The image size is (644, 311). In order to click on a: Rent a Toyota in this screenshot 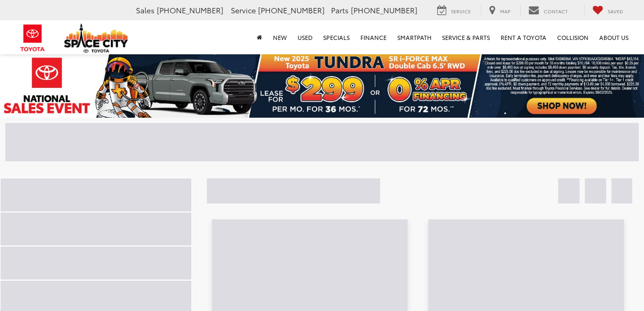, I will do `click(523, 37)`.